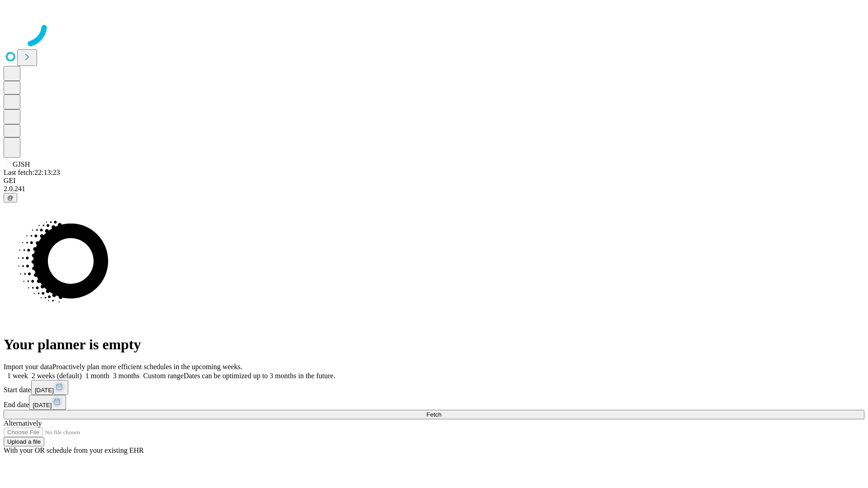 This screenshot has height=488, width=868. What do you see at coordinates (148, 367) in the screenshot?
I see `span: Proactively plan more efficient schedules in the upcoming weeks.` at bounding box center [148, 367].